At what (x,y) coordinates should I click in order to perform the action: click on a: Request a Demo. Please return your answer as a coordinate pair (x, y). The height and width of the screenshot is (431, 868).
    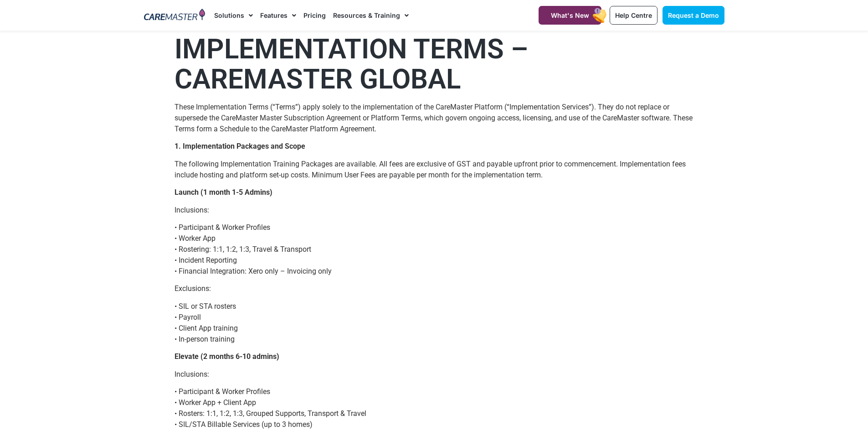
    Looking at the image, I should click on (693, 15).